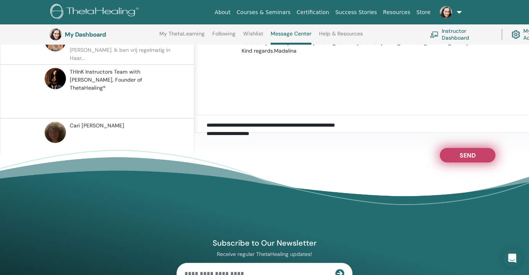 The image size is (529, 275). I want to click on a: Courses & Seminars, so click(264, 12).